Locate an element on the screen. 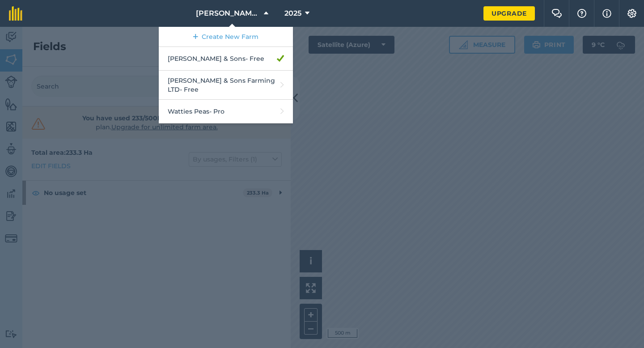 The height and width of the screenshot is (348, 644). img: A cog icon is located at coordinates (632, 13).